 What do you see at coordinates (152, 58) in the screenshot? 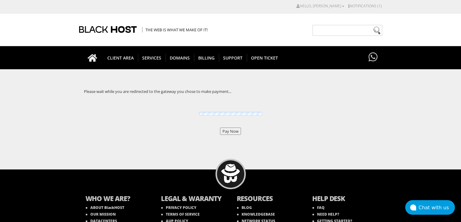
I see `span: SERVICES` at bounding box center [152, 58].